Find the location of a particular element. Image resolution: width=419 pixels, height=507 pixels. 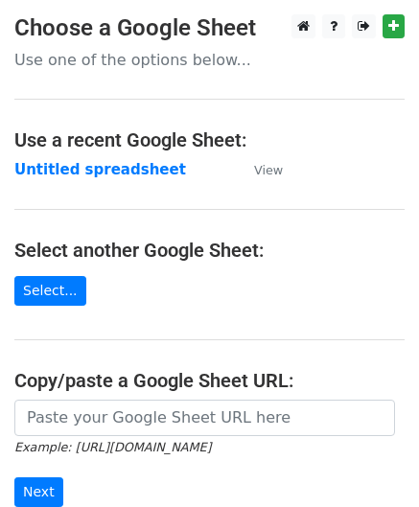

a: Select... is located at coordinates (50, 291).